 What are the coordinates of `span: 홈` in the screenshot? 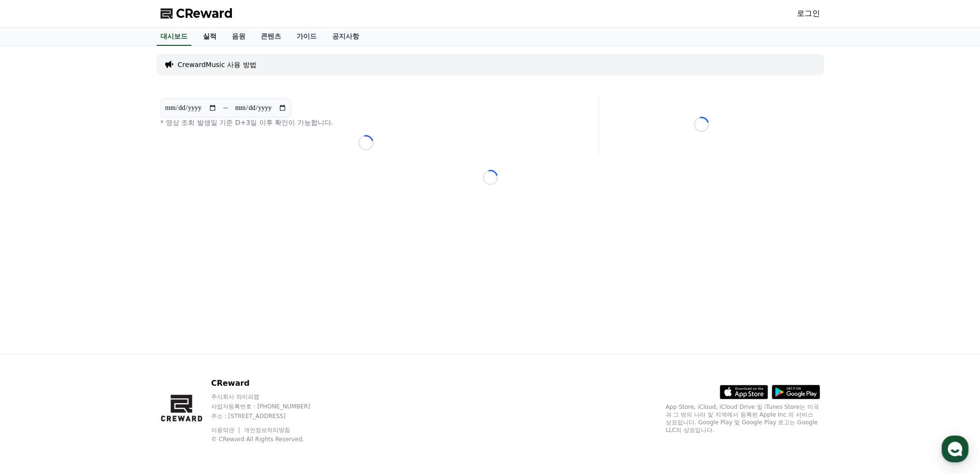 It's located at (33, 324).